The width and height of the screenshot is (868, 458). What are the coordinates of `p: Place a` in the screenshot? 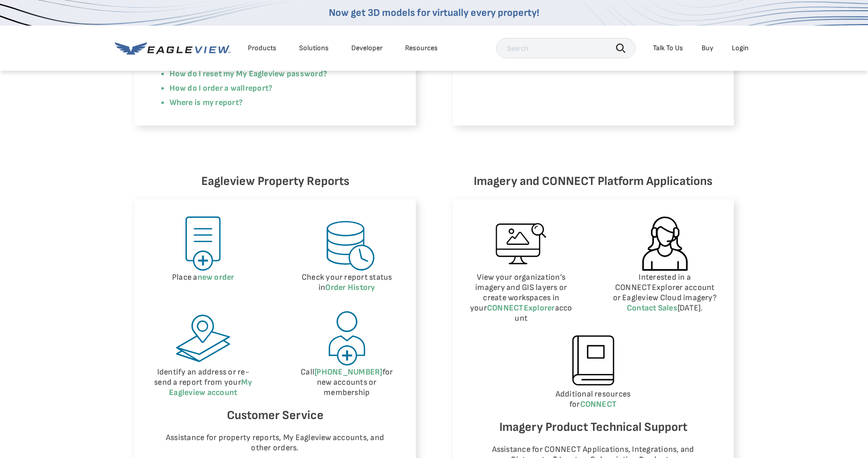 It's located at (203, 278).